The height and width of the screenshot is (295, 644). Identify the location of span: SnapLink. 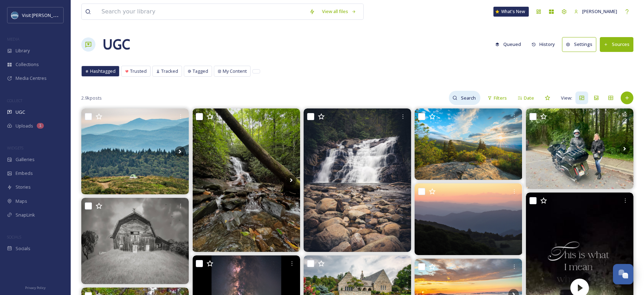
(25, 215).